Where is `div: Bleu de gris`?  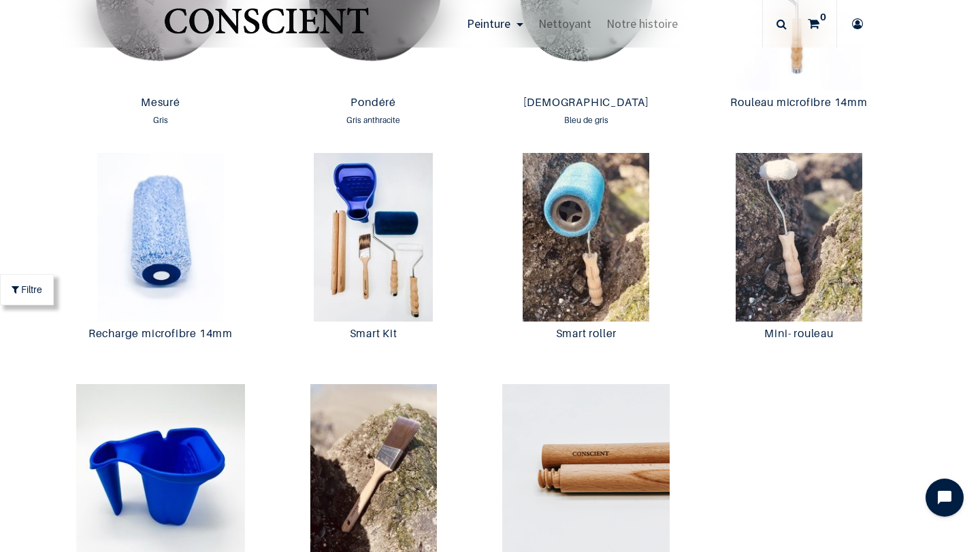
div: Bleu de gris is located at coordinates (586, 120).